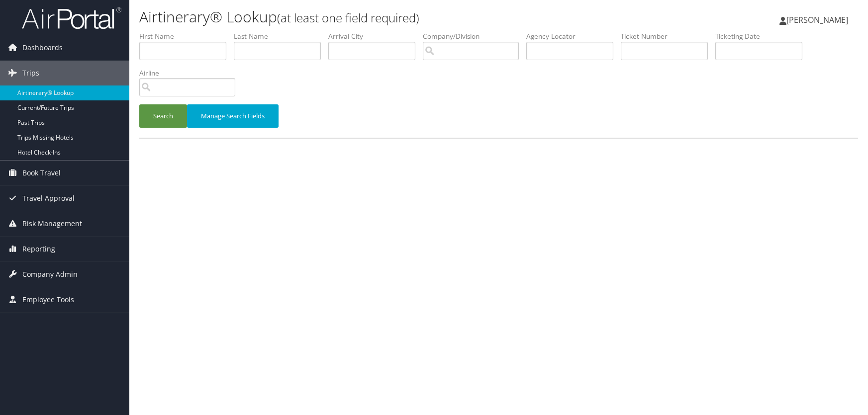 The width and height of the screenshot is (868, 415). Describe the element at coordinates (281, 36) in the screenshot. I see `label: Last Name` at that location.